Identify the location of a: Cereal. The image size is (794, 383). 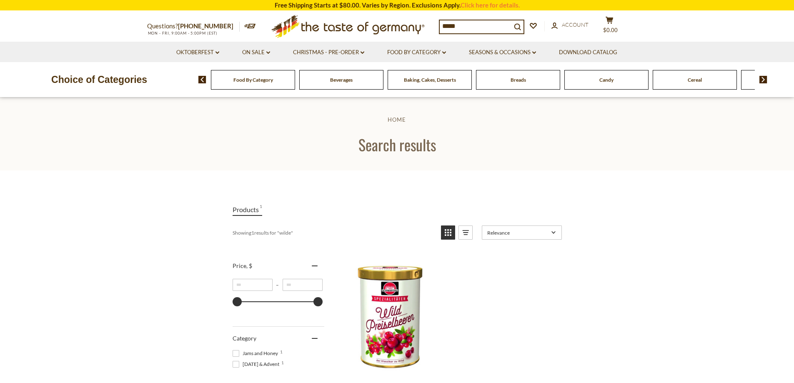
(695, 80).